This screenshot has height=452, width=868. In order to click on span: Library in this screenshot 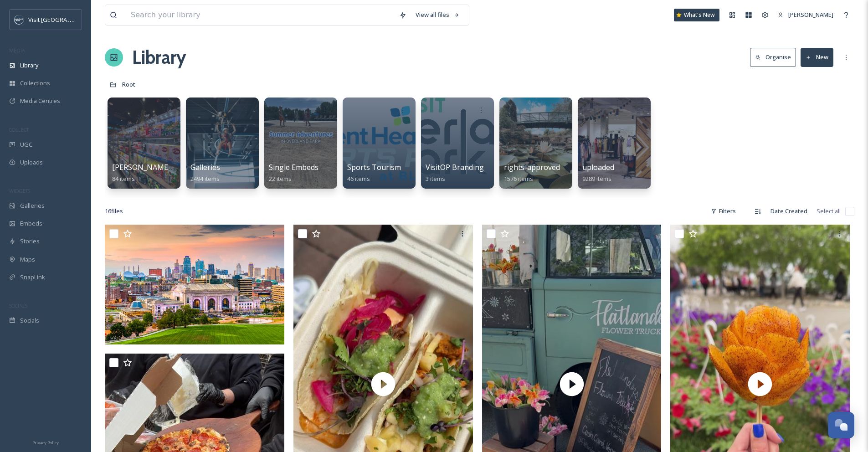, I will do `click(29, 65)`.